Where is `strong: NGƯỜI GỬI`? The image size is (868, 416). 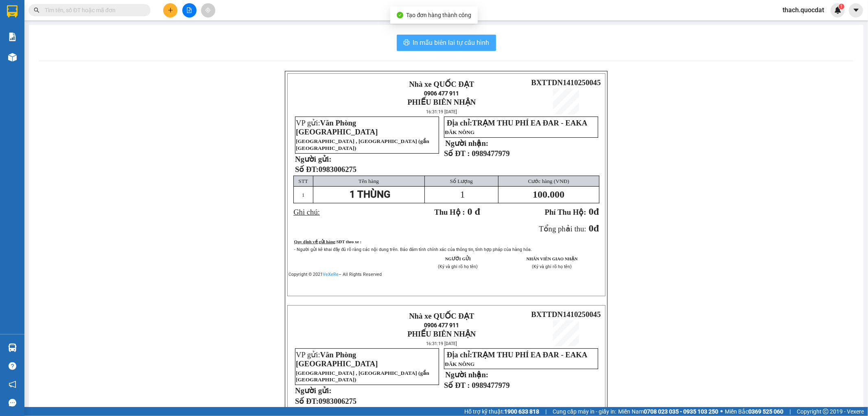 strong: NGƯỜI GỬI is located at coordinates (458, 259).